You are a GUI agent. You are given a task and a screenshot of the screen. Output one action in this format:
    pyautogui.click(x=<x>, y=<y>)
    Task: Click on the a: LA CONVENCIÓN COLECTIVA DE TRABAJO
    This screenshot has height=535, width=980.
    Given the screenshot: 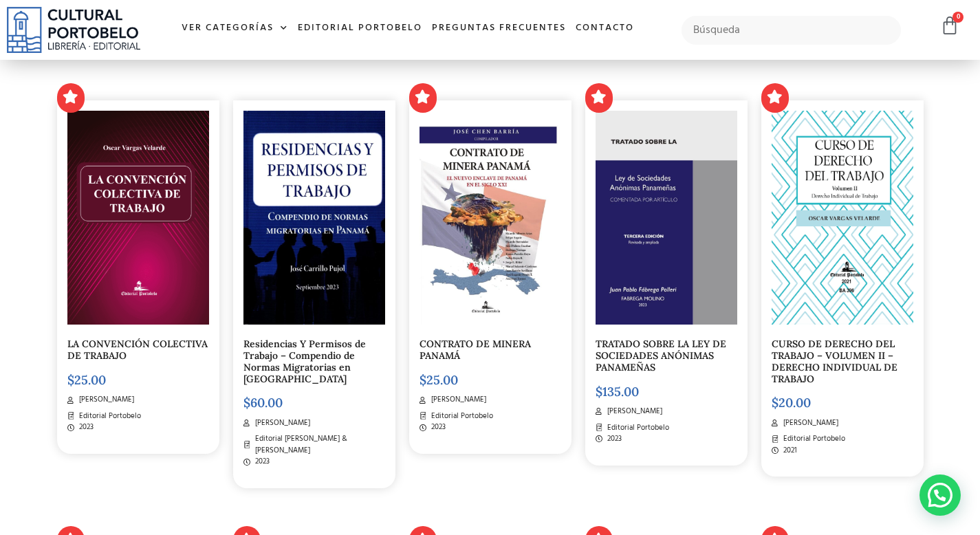 What is the action you would take?
    pyautogui.click(x=138, y=349)
    